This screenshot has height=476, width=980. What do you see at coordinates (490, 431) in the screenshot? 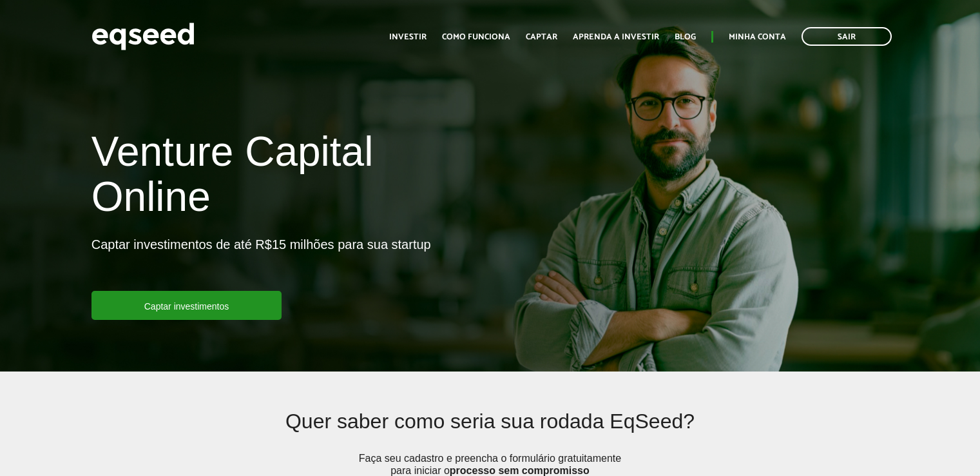
I see `h2: Quer saber como seria sua rodada EqSeed?` at bounding box center [490, 431].